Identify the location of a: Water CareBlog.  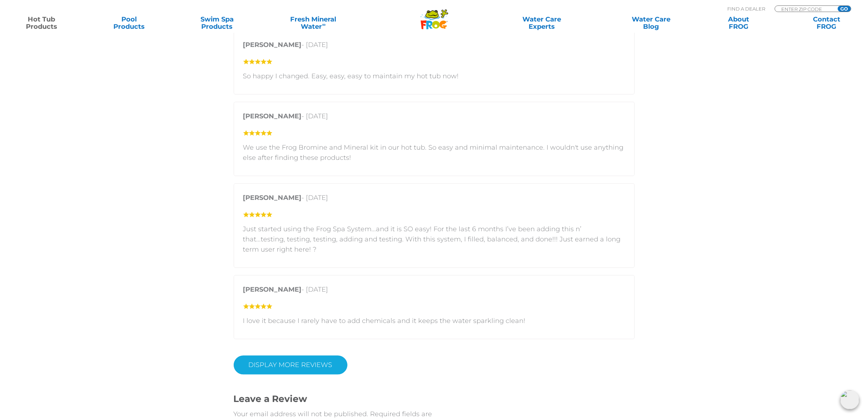
(651, 23).